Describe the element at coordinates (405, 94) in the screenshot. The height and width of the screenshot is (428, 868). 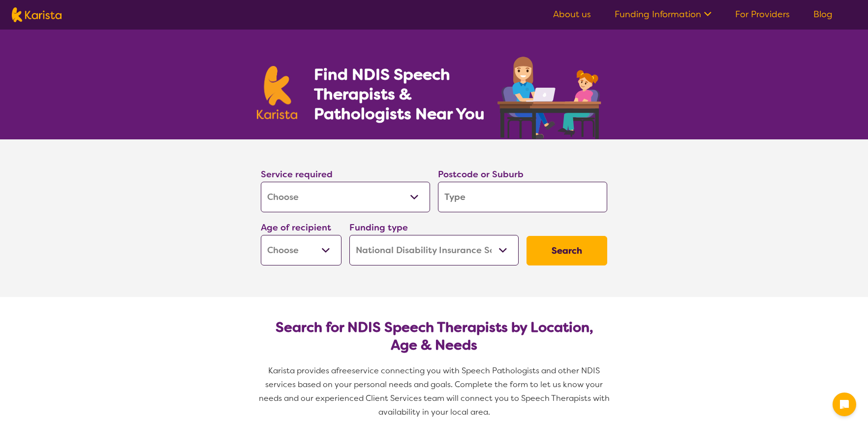
I see `h1: Find NDIS Speech Therapists & Pathologists Near You` at that location.